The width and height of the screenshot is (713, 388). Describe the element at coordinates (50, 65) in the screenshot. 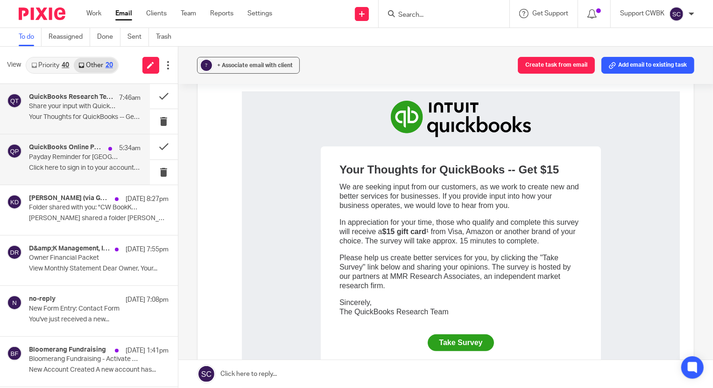

I see `a: Priority40` at that location.